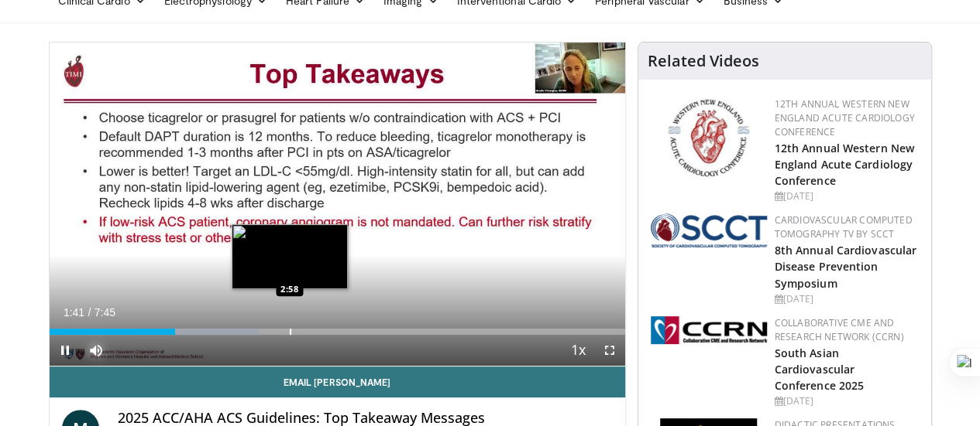  I want to click on img: a04ee3ba-8487-4636-b0fb-5e8d268f3737.png.150x105_q85_autocrop_double_scale_upscale_version-0.2.png, so click(708, 331).